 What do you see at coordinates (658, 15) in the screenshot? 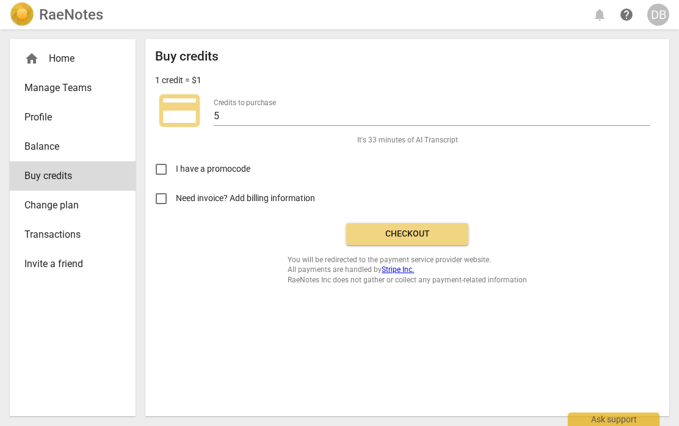
I see `div: DB` at bounding box center [658, 15].